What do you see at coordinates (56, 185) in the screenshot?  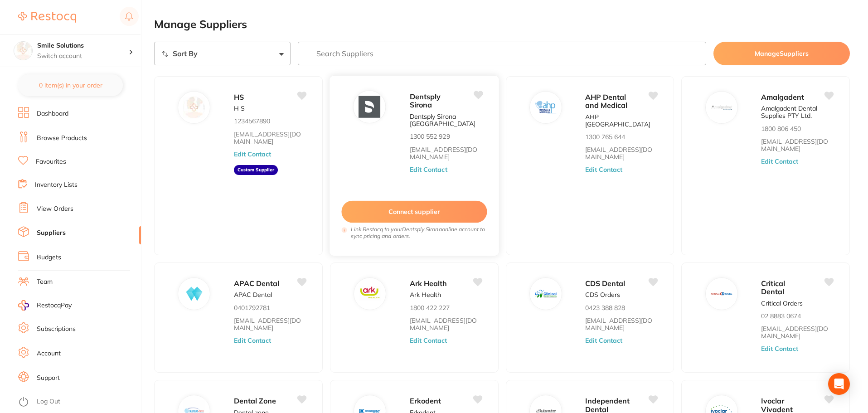 I see `a: Inventory Lists` at bounding box center [56, 185].